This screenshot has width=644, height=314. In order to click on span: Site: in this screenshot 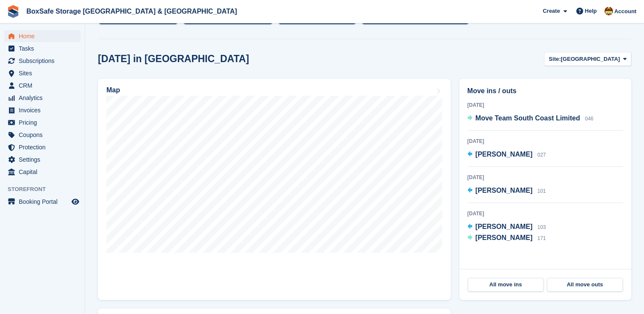, I will do `click(554, 59)`.